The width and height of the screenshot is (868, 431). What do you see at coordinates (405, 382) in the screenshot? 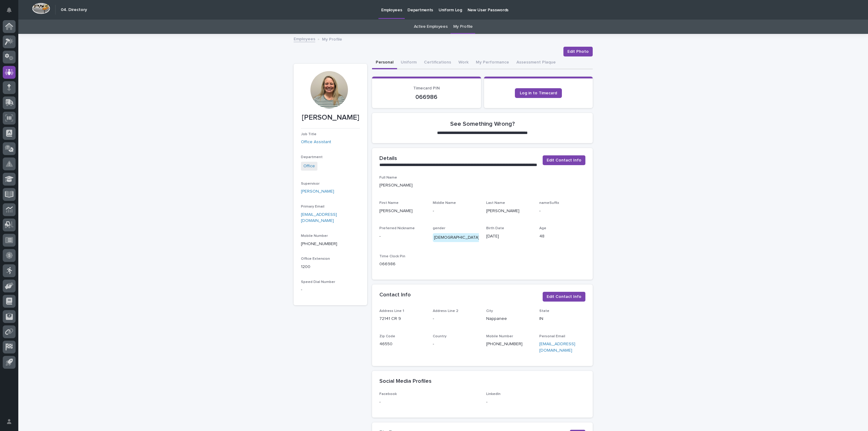
I see `h2: Social Media Profiles` at bounding box center [405, 382].